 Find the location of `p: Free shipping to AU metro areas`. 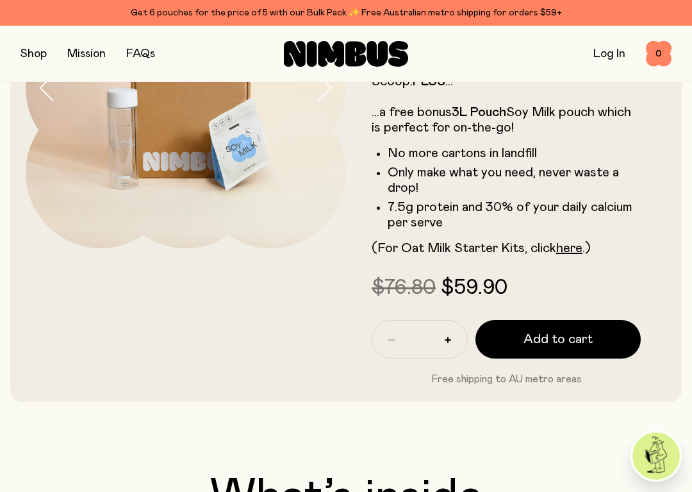

p: Free shipping to AU metro areas is located at coordinates (506, 379).